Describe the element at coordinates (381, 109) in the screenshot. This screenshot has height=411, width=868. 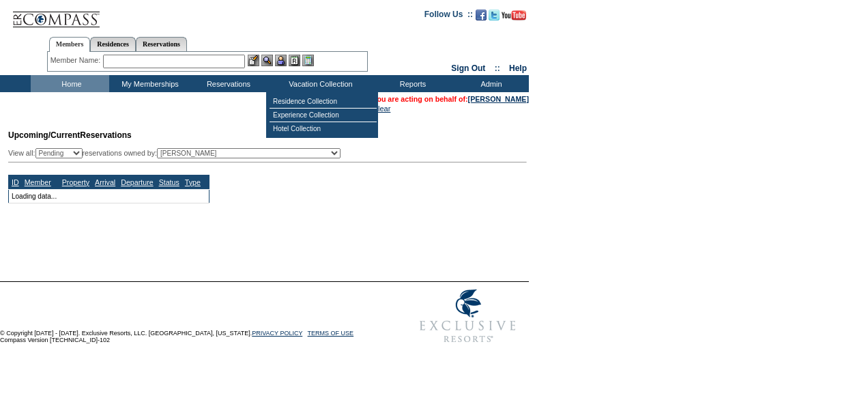
I see `a: Clear` at that location.